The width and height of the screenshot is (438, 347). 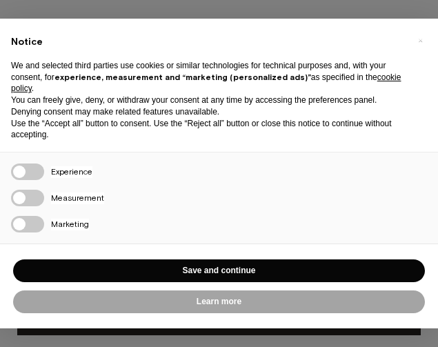 I want to click on h2: Notice, so click(x=208, y=42).